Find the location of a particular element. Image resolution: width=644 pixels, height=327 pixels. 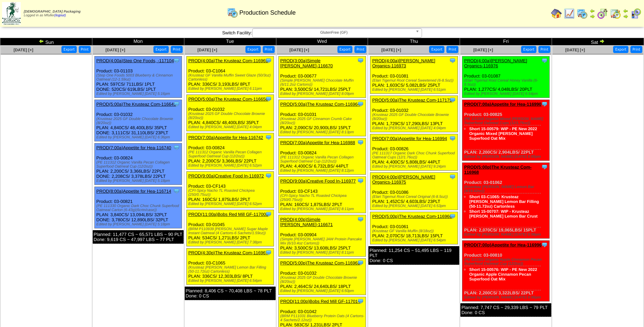

a: PROD(5:00a)The Krusteaz Com-116650 is located at coordinates (228, 99).